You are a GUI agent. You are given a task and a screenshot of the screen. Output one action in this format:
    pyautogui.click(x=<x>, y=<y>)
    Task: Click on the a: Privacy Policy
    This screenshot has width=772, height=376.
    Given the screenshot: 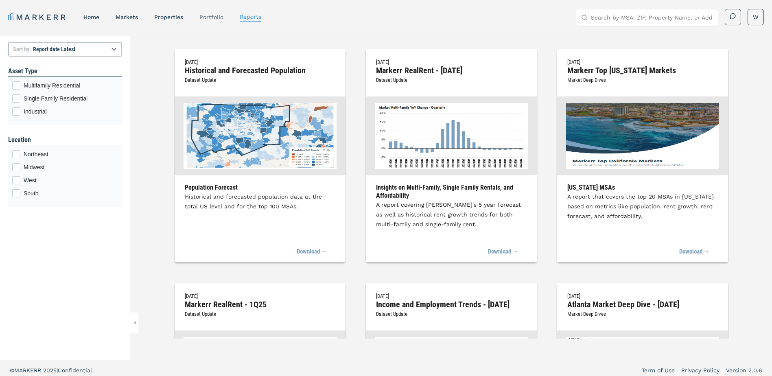 What is the action you would take?
    pyautogui.click(x=700, y=370)
    